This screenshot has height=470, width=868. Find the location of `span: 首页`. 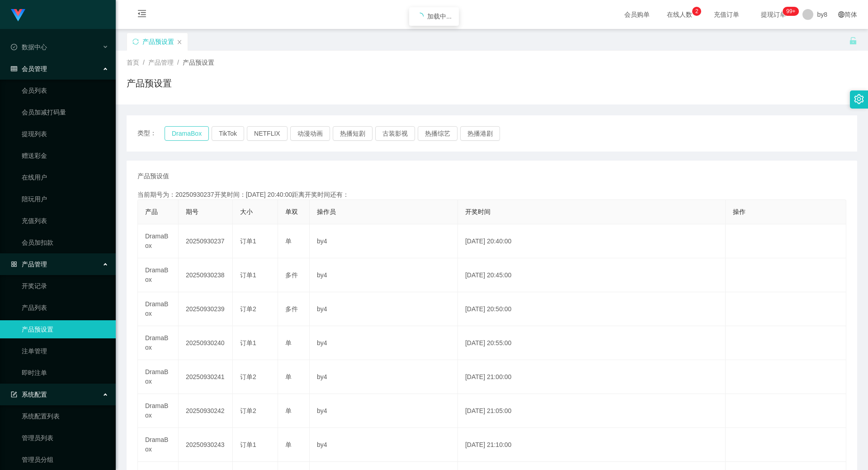

span: 首页 is located at coordinates (133, 63).